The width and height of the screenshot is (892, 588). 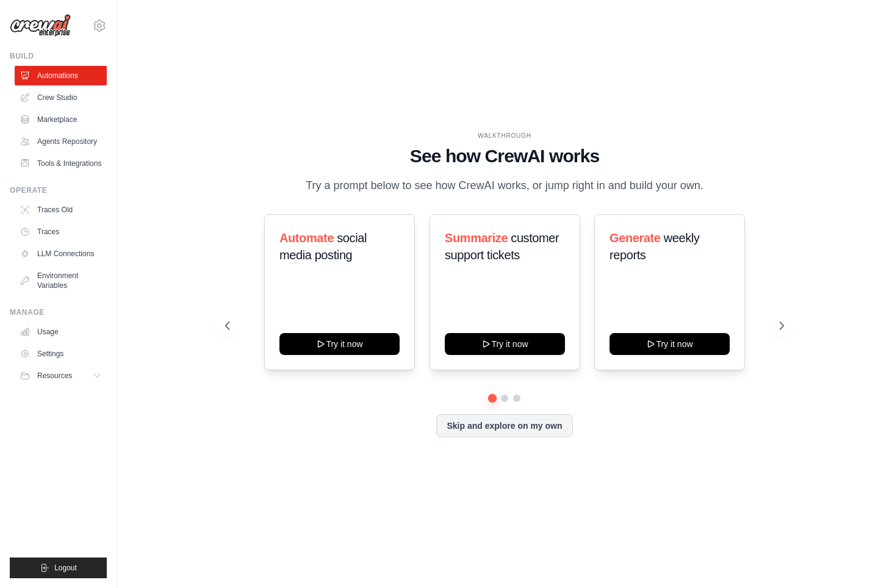 I want to click on a: Agents Repository, so click(x=61, y=142).